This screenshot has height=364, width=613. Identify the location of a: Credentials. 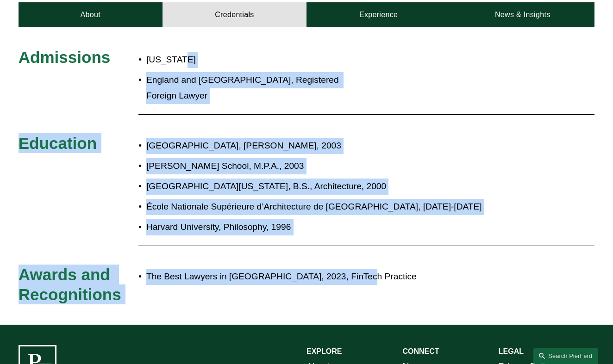
(234, 15).